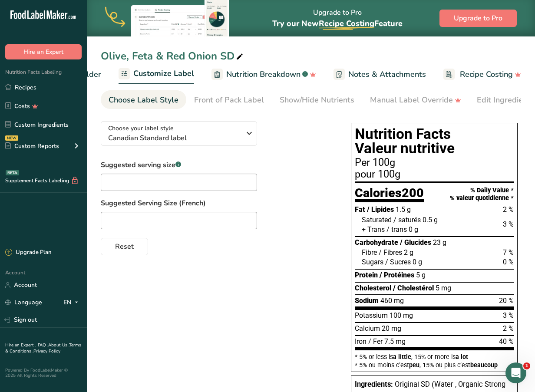  What do you see at coordinates (366, 300) in the screenshot?
I see `span: Sodium` at bounding box center [366, 300].